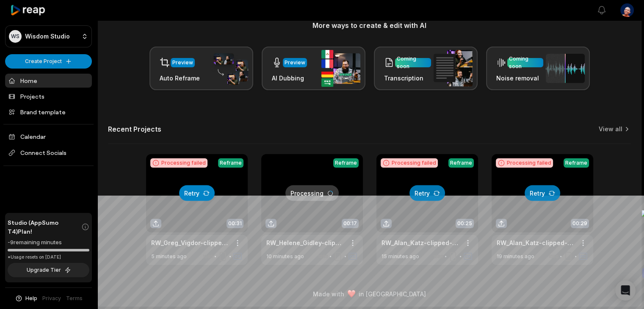  What do you see at coordinates (15, 36) in the screenshot?
I see `div: WS` at bounding box center [15, 36].